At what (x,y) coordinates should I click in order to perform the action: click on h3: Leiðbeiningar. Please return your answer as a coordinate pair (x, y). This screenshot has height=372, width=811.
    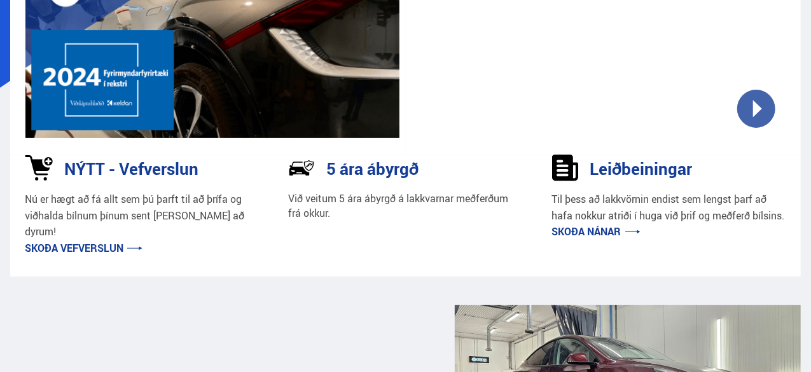
    Looking at the image, I should click on (641, 169).